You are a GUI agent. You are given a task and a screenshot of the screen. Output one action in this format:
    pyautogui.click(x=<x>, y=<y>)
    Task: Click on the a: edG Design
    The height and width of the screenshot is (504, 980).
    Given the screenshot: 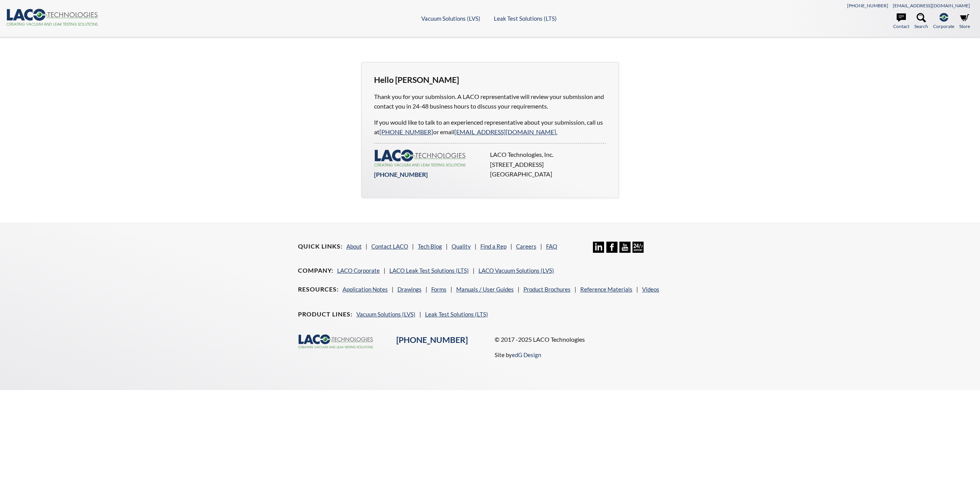 What is the action you would take?
    pyautogui.click(x=527, y=355)
    